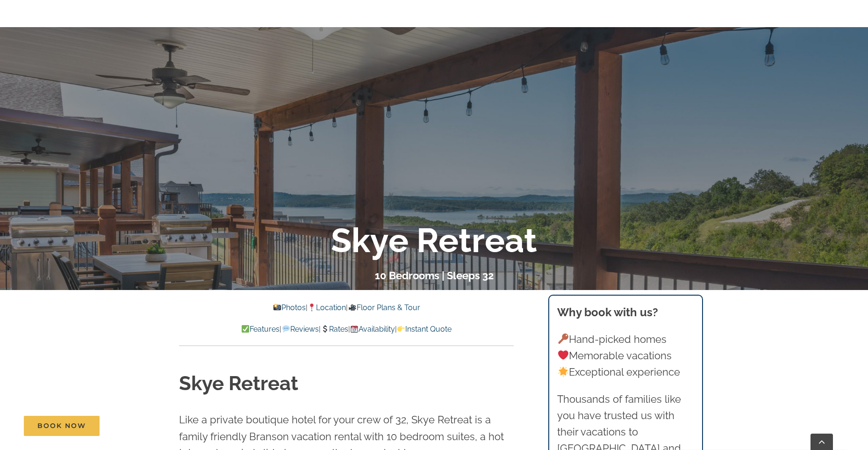 This screenshot has height=450, width=868. What do you see at coordinates (62, 426) in the screenshot?
I see `span: Book Now` at bounding box center [62, 426].